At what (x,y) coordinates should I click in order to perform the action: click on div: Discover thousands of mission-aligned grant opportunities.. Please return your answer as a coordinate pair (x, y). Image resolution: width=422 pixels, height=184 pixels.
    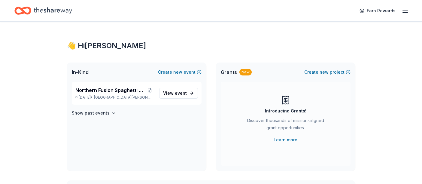
    Looking at the image, I should click on (286, 125).